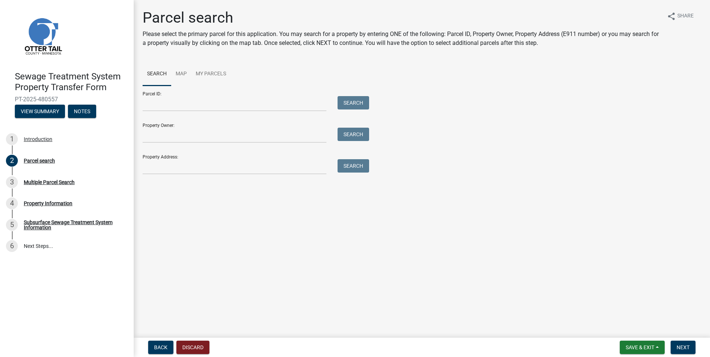  What do you see at coordinates (39, 161) in the screenshot?
I see `div: Parcel search` at bounding box center [39, 161].